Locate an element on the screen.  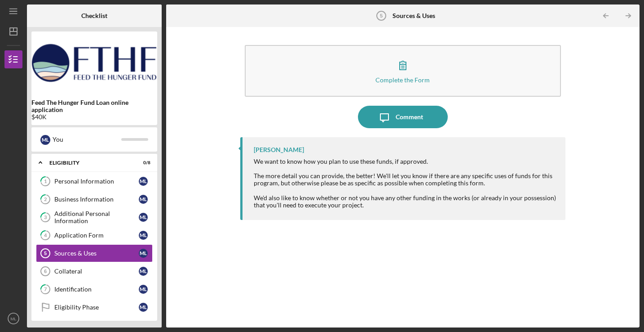
div: $40K is located at coordinates (94, 117).